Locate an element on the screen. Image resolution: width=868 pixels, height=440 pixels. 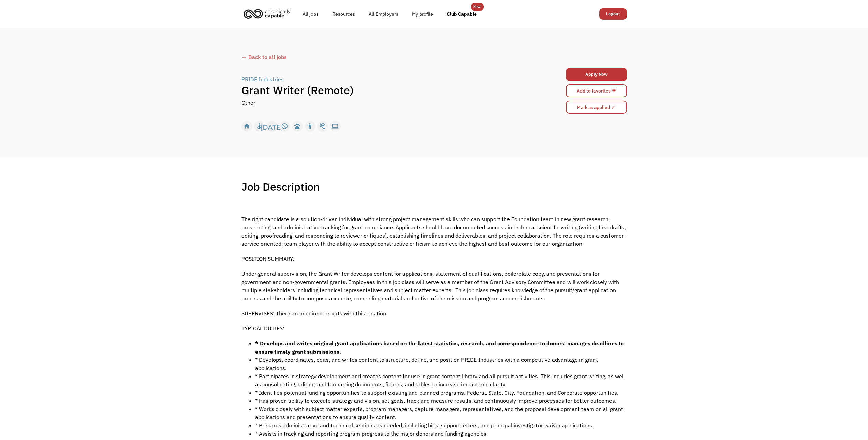
div: not_interested is located at coordinates (284, 126).